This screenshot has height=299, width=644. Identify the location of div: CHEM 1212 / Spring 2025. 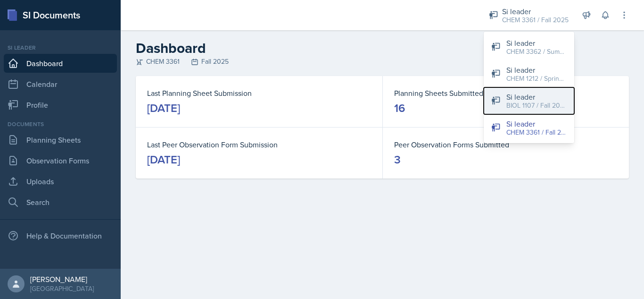
(537, 78).